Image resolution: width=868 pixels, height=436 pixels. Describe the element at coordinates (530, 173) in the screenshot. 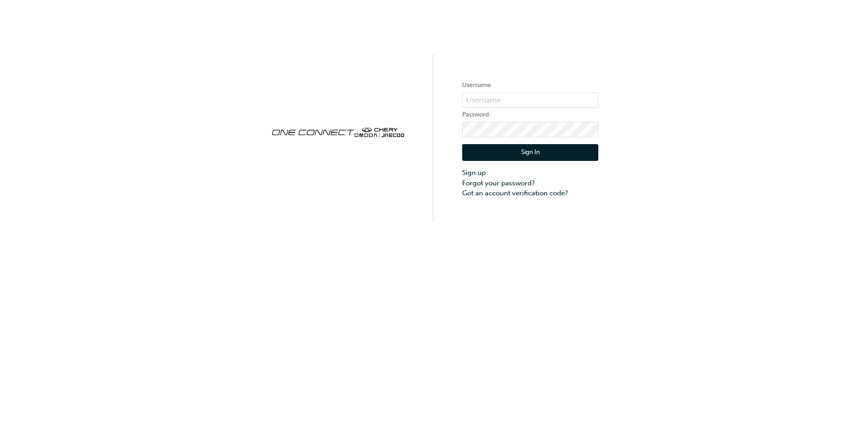

I see `a: Sign up` at that location.